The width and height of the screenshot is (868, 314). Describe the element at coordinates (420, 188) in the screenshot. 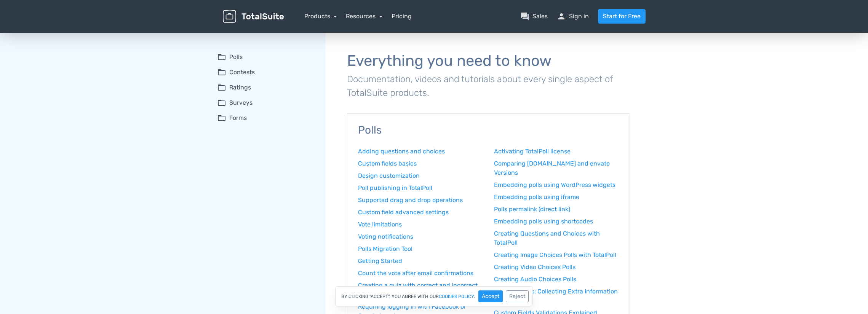

I see `a: Poll publishing in TotalPoll` at that location.